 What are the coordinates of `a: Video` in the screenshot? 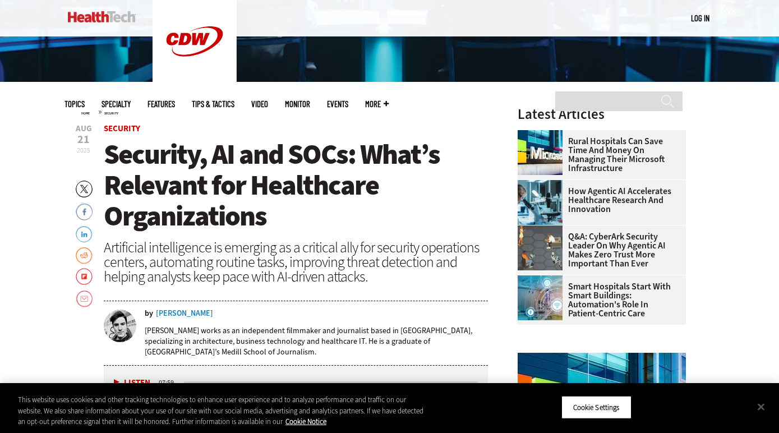 It's located at (260, 104).